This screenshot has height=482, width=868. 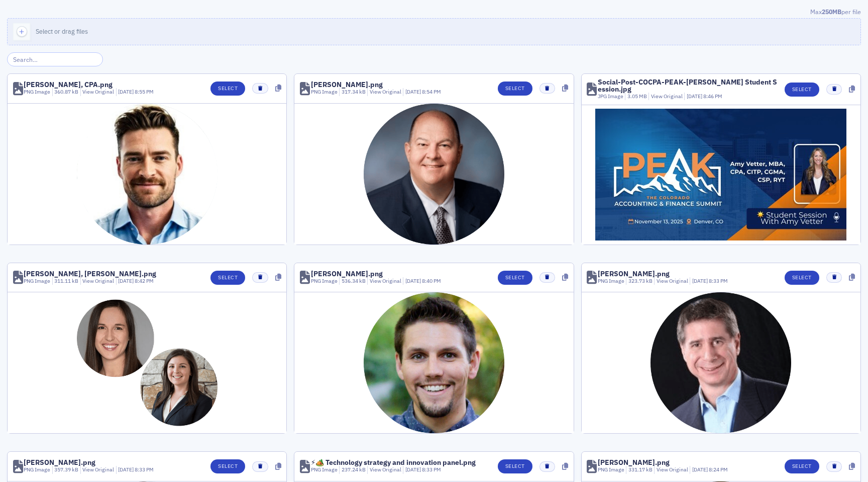 What do you see at coordinates (610, 96) in the screenshot?
I see `div: JPG Image` at bounding box center [610, 96].